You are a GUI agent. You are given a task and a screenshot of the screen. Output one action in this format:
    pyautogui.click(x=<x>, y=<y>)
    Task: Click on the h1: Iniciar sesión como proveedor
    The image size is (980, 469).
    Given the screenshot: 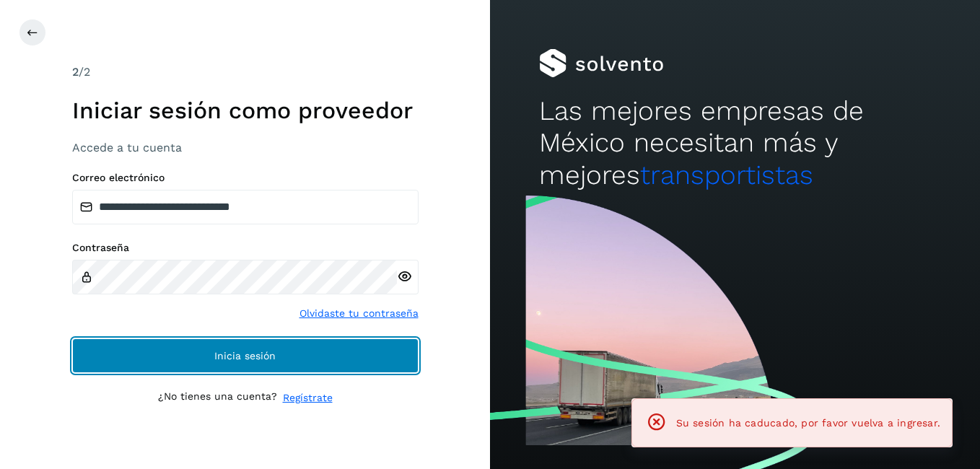 What is the action you would take?
    pyautogui.click(x=245, y=110)
    